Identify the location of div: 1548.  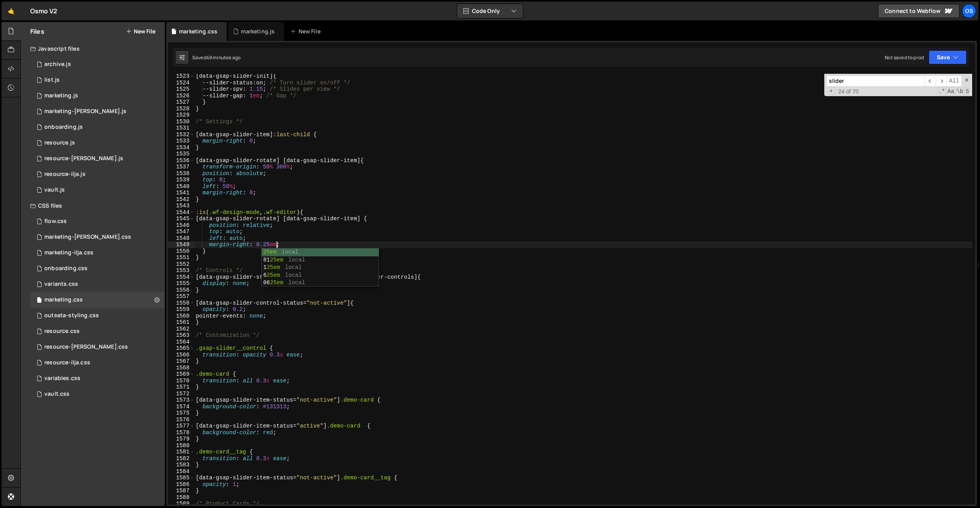
(181, 238).